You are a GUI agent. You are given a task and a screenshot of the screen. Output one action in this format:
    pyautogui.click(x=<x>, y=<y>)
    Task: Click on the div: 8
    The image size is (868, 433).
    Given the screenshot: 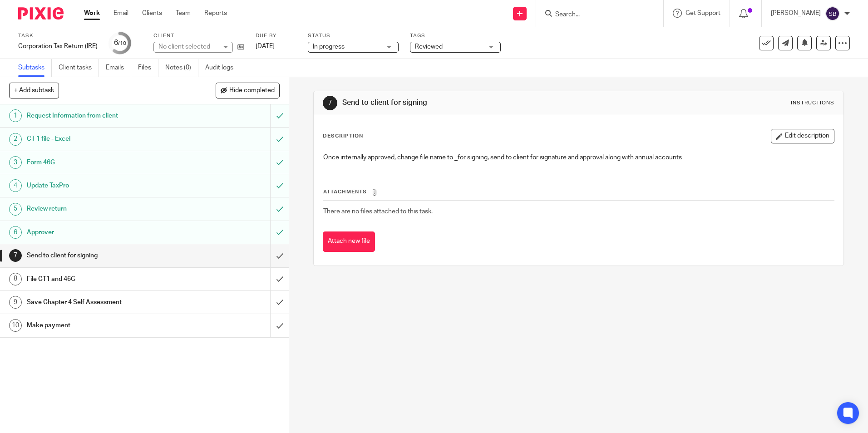 What is the action you would take?
    pyautogui.click(x=16, y=279)
    